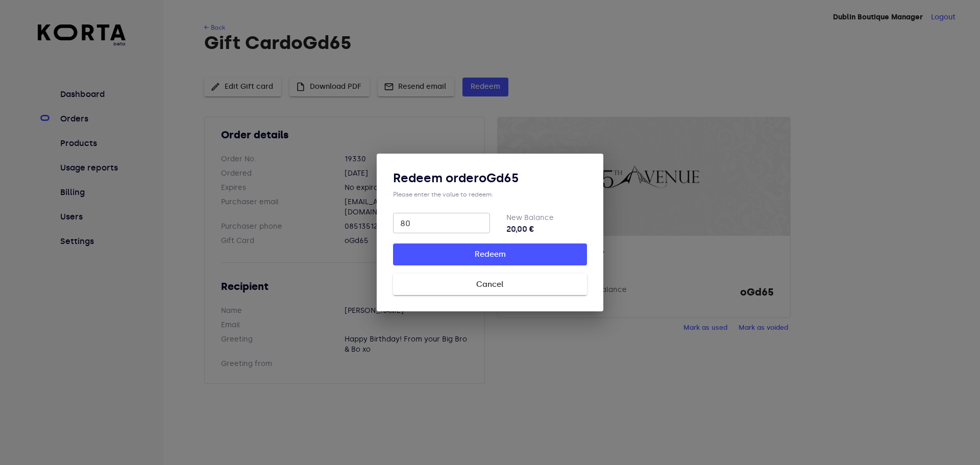  What do you see at coordinates (490, 178) in the screenshot?
I see `h3: Redeem order oGd65` at bounding box center [490, 178].